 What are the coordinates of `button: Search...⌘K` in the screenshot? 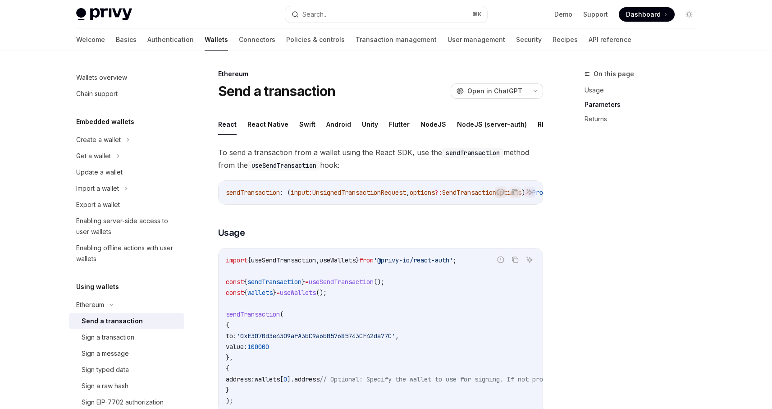 It's located at (386, 14).